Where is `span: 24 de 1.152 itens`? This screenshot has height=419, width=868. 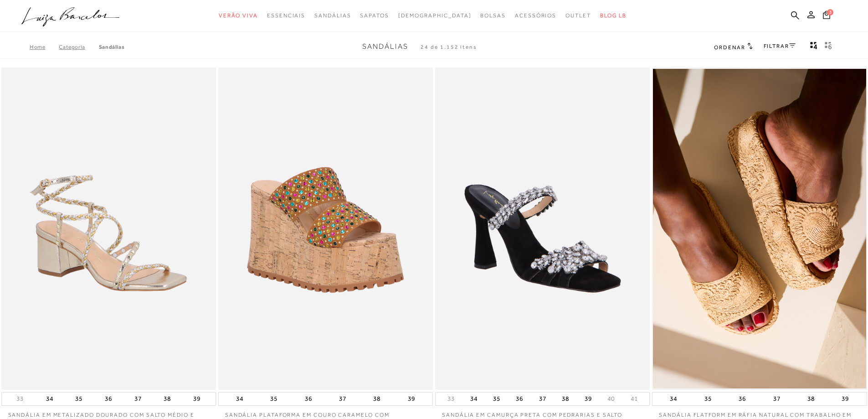
span: 24 de 1.152 itens is located at coordinates (448, 47).